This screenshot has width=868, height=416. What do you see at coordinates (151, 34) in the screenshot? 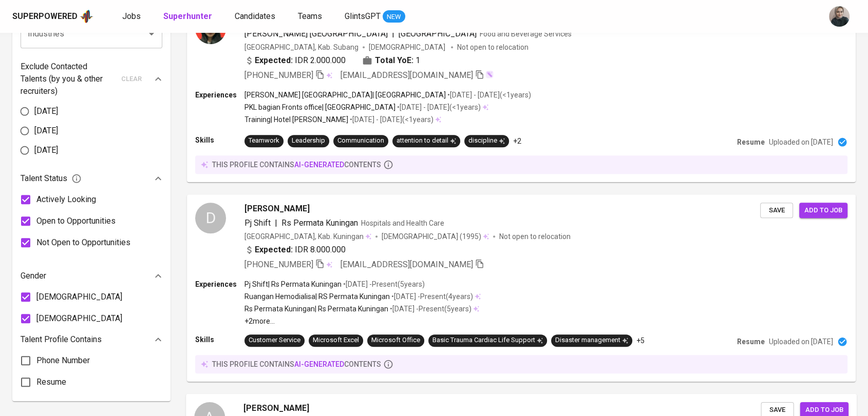
I see `button: Open` at bounding box center [151, 34].